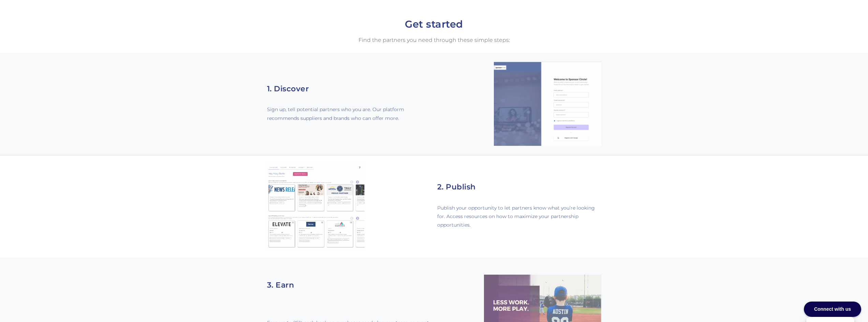  I want to click on div: Connect with us, so click(833, 310).